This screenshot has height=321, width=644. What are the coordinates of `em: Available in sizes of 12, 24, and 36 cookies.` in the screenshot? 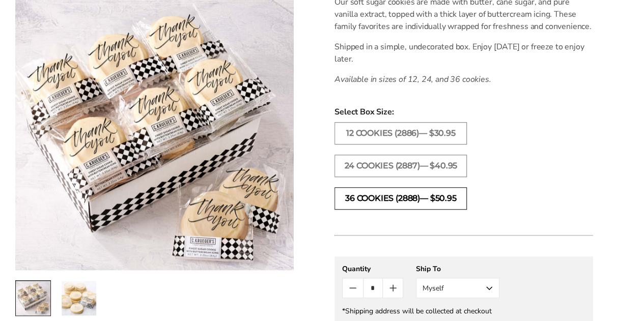 It's located at (412, 80).